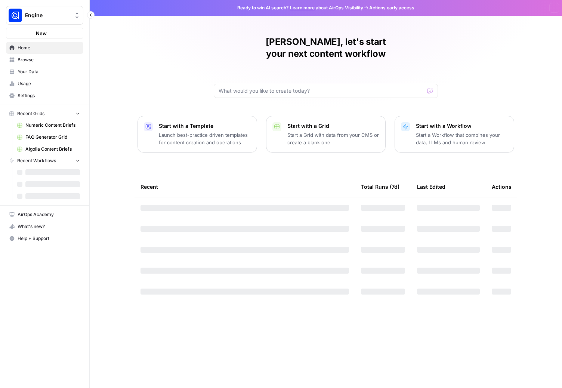  I want to click on div: What's new?, so click(44, 226).